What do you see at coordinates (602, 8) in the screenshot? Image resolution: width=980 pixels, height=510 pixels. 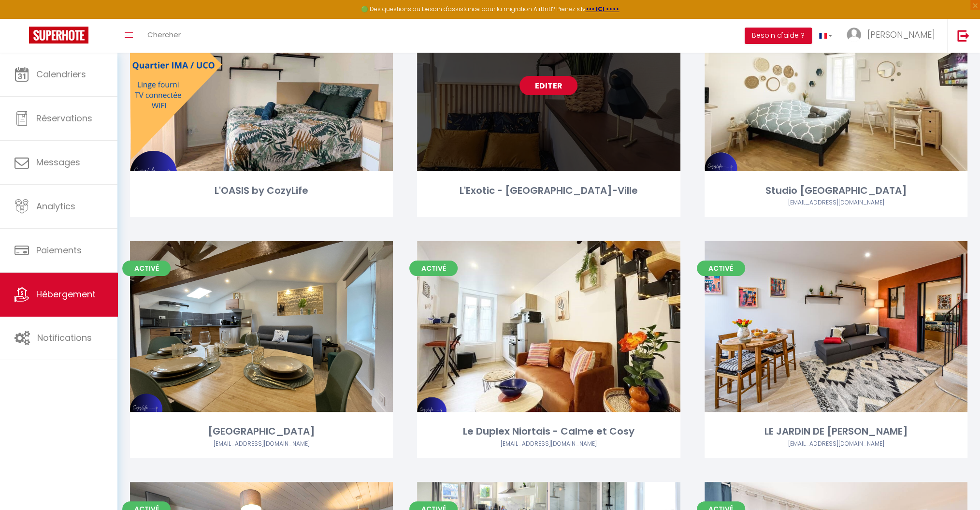 I see `a: >>> ICI <<<<` at bounding box center [602, 8].